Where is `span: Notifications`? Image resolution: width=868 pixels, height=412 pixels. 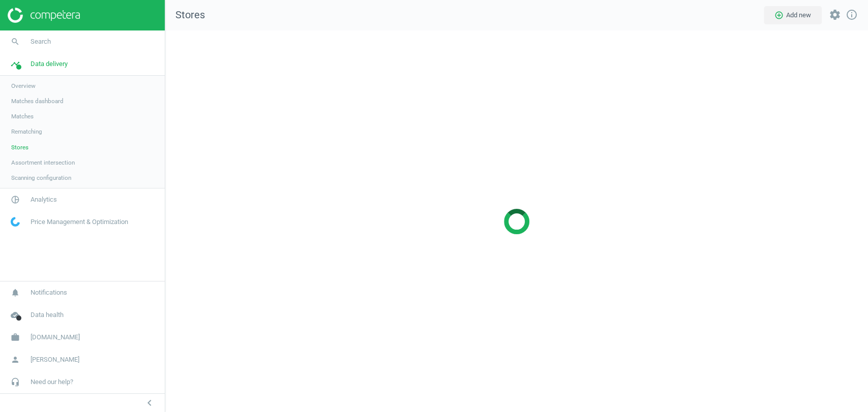 span: Notifications is located at coordinates (49, 293).